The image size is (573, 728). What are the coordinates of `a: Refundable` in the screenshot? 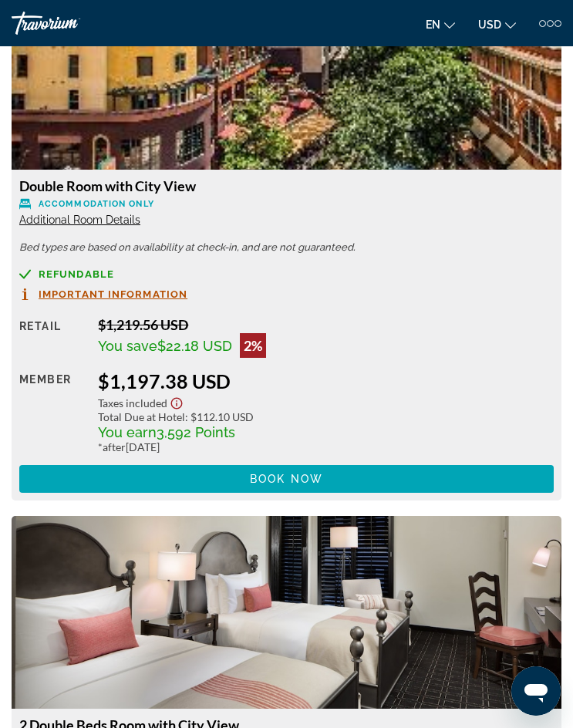 It's located at (286, 274).